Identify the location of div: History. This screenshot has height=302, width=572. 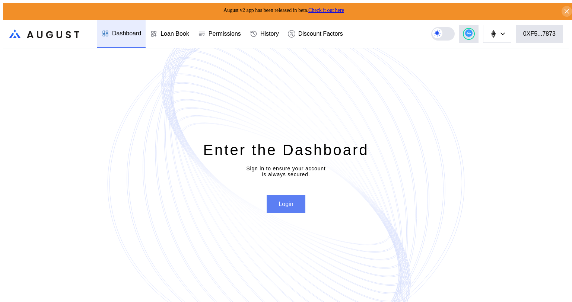
(269, 34).